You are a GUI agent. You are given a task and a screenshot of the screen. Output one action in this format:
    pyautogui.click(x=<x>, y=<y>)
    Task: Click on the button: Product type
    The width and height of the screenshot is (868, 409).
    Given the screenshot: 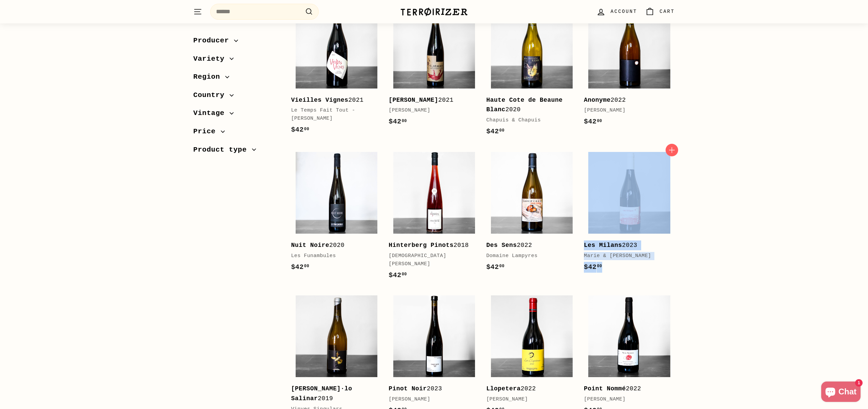 What is the action you would take?
    pyautogui.click(x=236, y=151)
    